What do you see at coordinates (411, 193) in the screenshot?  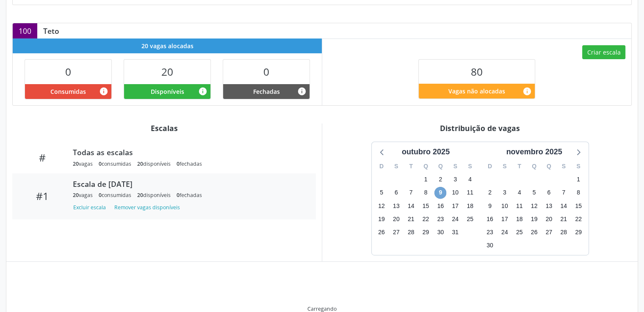 I see `span: terça-feira, 7 de outubro de 2025` at bounding box center [411, 193].